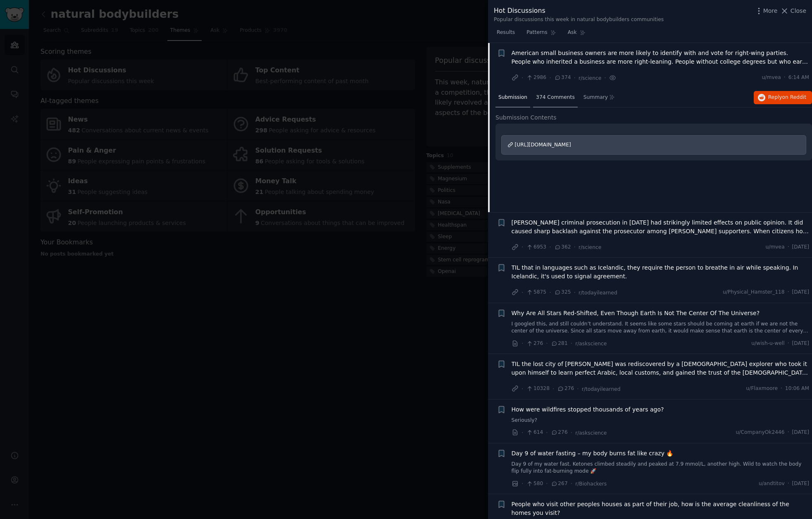 The width and height of the screenshot is (812, 519). Describe the element at coordinates (534, 484) in the screenshot. I see `span: 580` at that location.